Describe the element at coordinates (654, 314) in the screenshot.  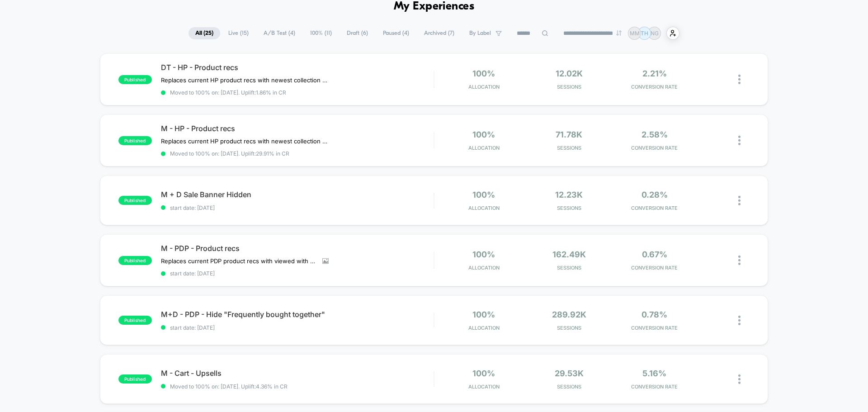
I see `span: 0.78%` at that location.